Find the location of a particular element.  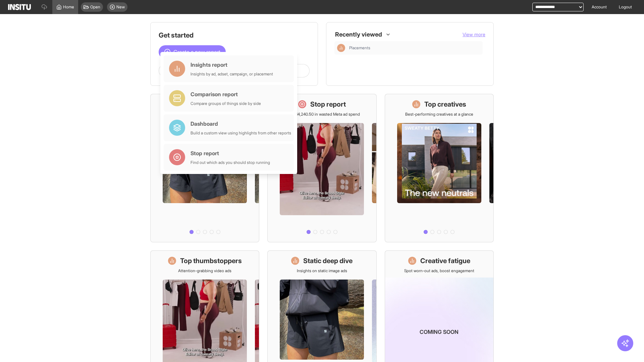

span: Home is located at coordinates (69, 7).